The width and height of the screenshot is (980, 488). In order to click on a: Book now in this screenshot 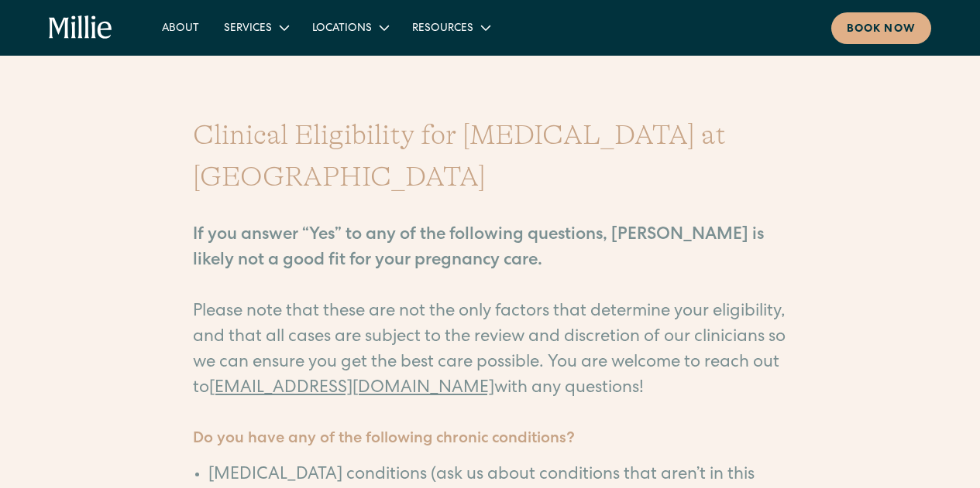, I will do `click(881, 28)`.